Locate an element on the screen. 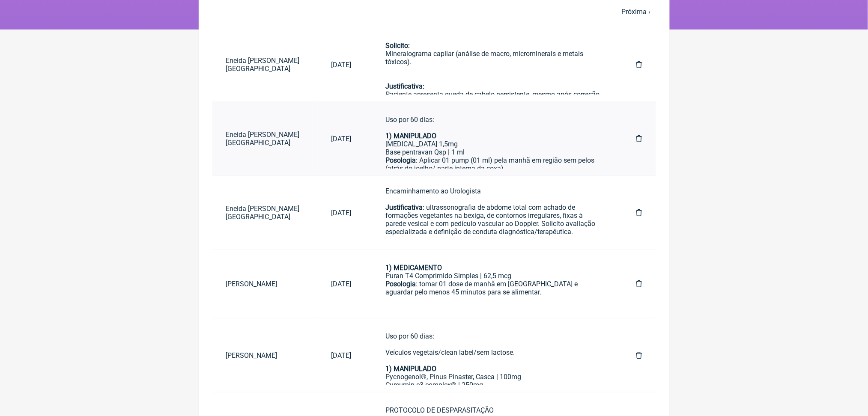 This screenshot has height=416, width=868. nav: pager is located at coordinates (434, 12).